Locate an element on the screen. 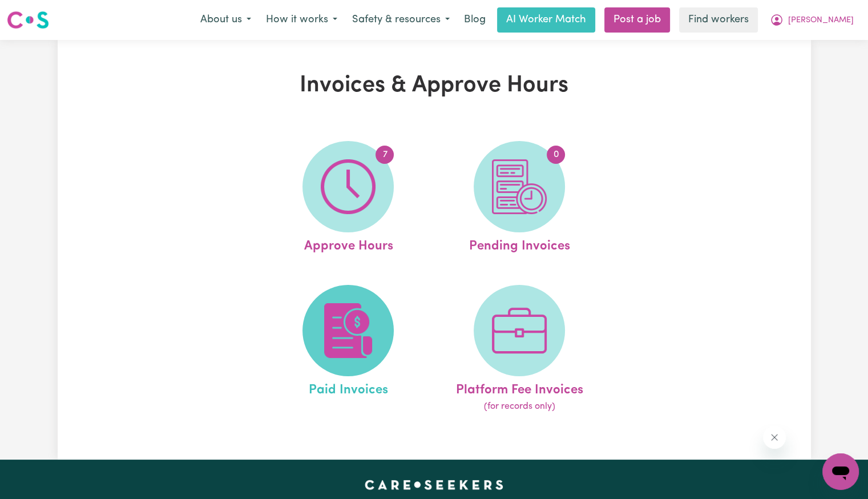 This screenshot has height=499, width=868. span: 7 is located at coordinates (385, 154).